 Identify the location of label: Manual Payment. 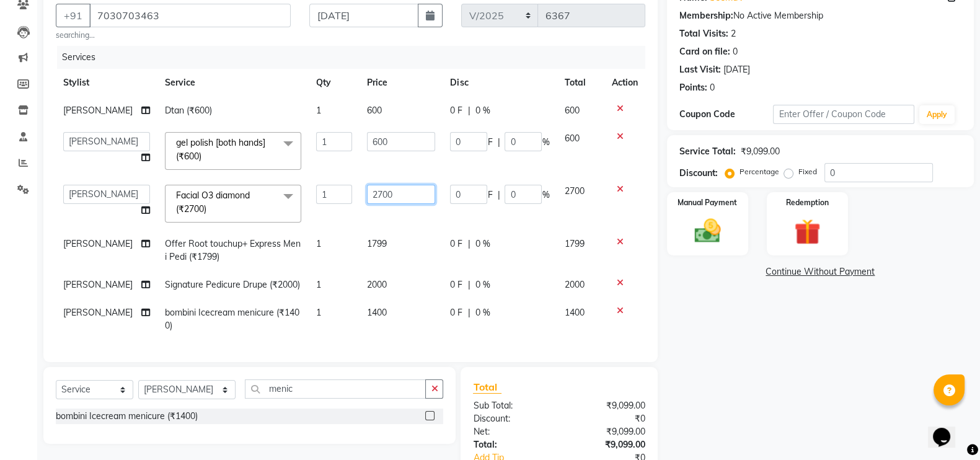
(707, 203).